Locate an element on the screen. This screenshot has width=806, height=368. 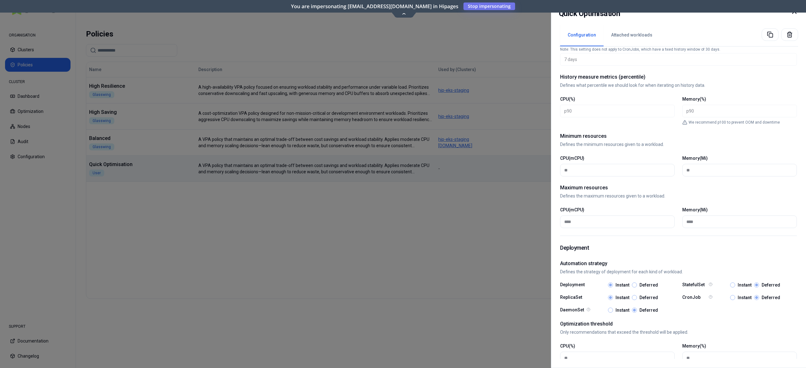
p: Defines the minimum resources given to a workload. is located at coordinates (678, 144).